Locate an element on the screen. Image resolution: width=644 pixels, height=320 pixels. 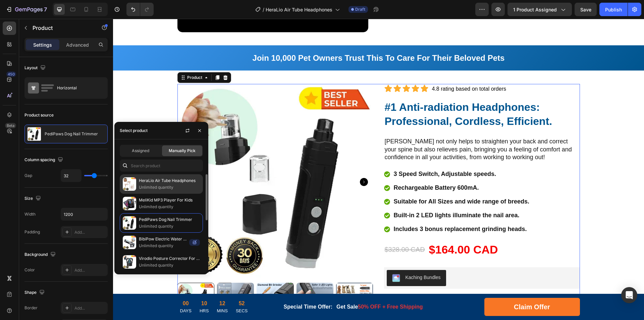
p: MeliKid MP3 Player For Kids is located at coordinates (170, 200).